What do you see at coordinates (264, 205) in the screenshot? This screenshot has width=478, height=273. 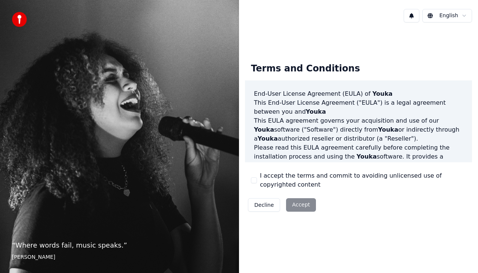 I see `button: Decline` at bounding box center [264, 205].